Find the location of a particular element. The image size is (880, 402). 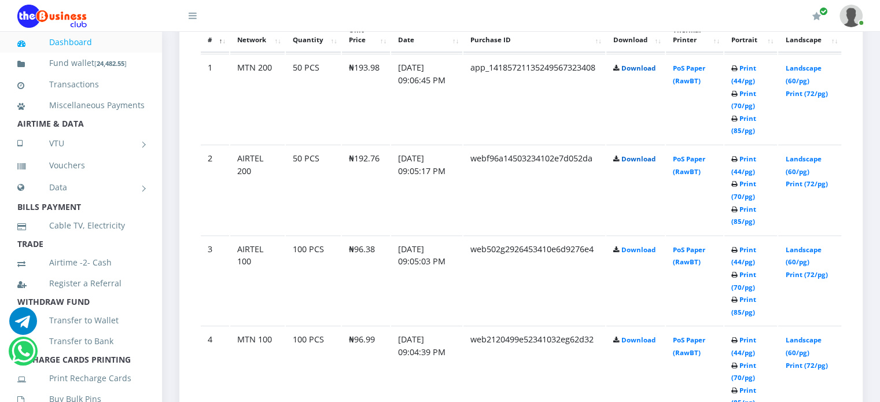

td: AIRTEL 200 is located at coordinates (258, 189).